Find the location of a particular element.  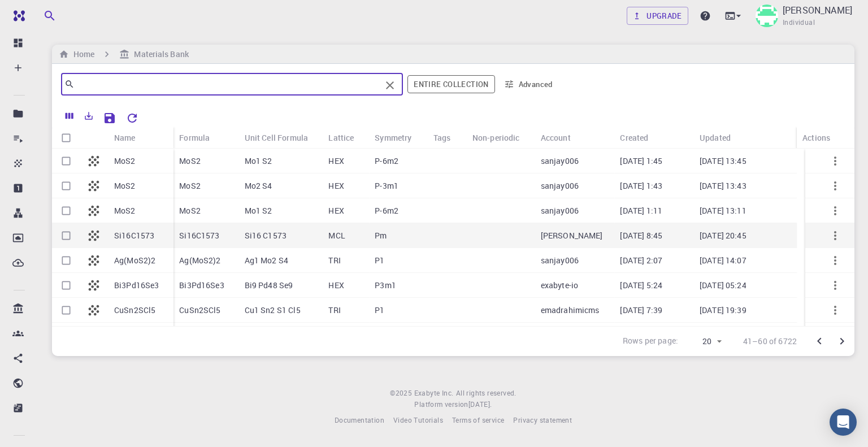

p: Bi3Pd16Se3 is located at coordinates (137, 286).